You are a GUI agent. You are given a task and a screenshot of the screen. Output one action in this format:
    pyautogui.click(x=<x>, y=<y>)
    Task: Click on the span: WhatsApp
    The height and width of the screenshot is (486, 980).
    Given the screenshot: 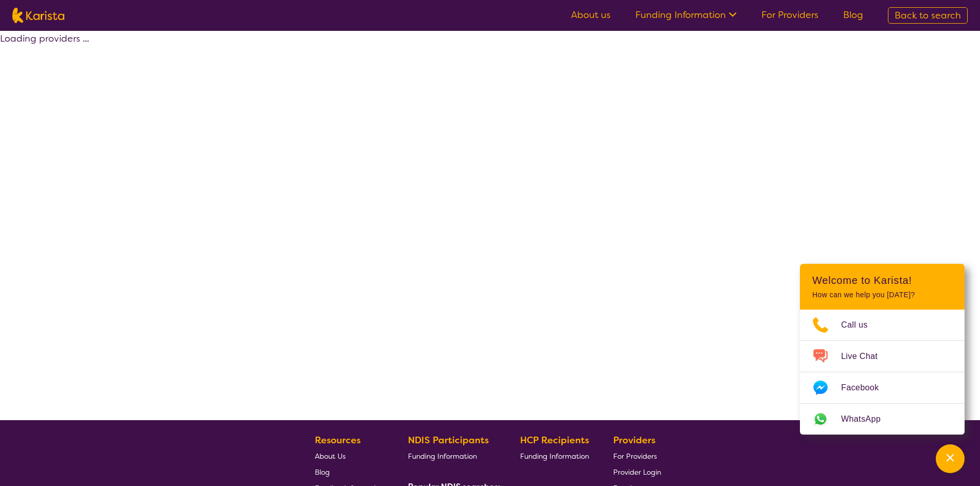 What is the action you would take?
    pyautogui.click(x=867, y=419)
    